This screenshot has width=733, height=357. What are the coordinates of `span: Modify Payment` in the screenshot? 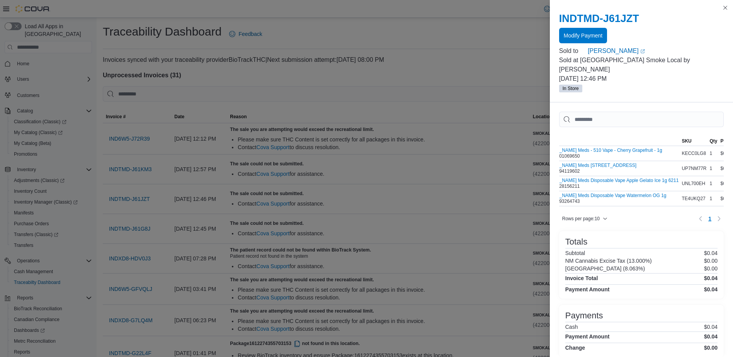 It's located at (583, 36).